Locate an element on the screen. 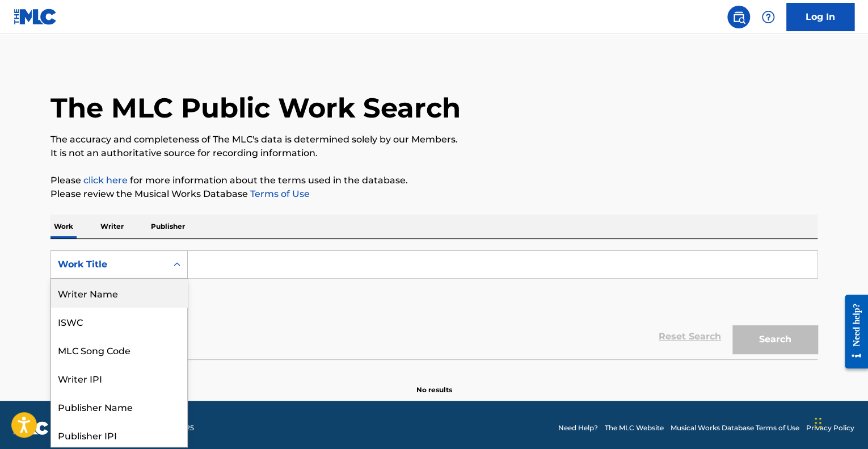 This screenshot has width=868, height=449. a: Public Search is located at coordinates (739, 17).